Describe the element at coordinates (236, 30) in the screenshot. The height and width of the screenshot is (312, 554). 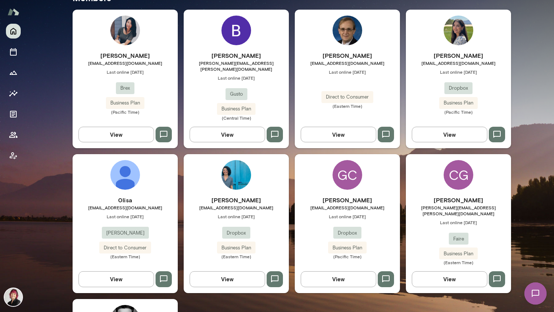
I see `img: Bethany Schwanke` at that location.